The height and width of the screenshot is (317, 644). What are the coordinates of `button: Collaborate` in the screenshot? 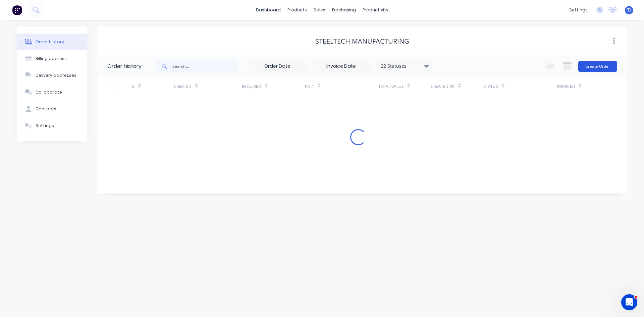 It's located at (52, 92).